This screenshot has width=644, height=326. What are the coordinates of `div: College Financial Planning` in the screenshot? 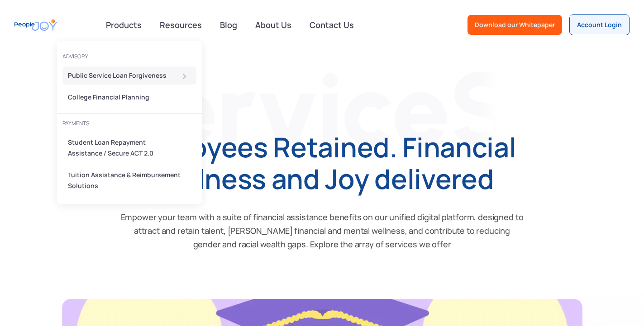 It's located at (127, 97).